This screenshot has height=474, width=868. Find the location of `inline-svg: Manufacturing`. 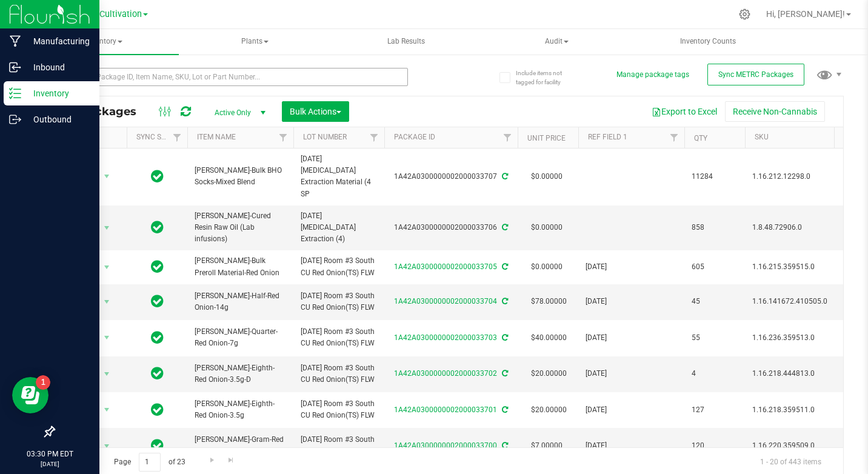

inline-svg: Manufacturing is located at coordinates (15, 41).